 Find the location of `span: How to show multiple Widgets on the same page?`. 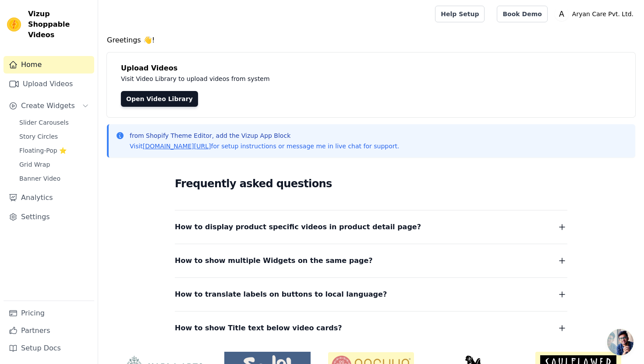

span: How to show multiple Widgets on the same page? is located at coordinates (274, 261).